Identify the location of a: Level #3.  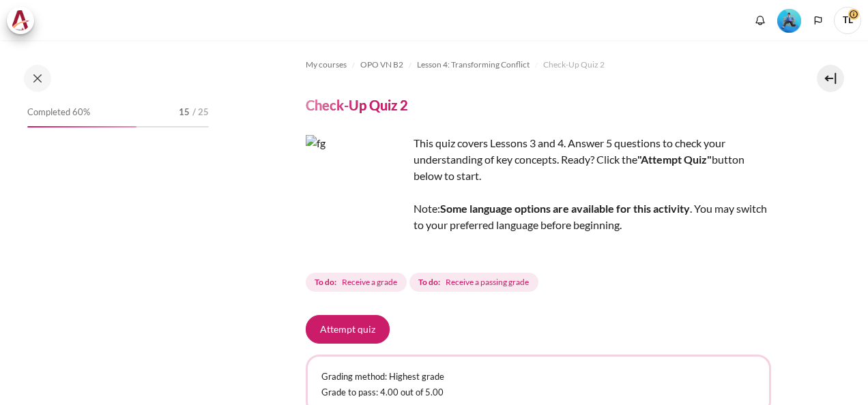
(789, 20).